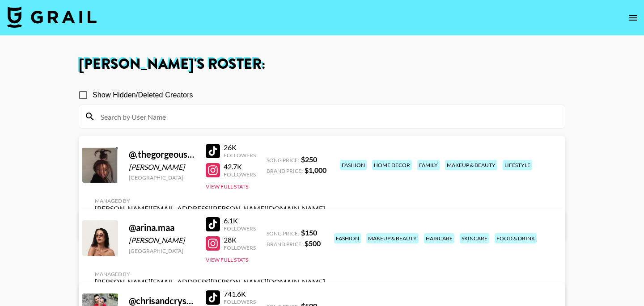  Describe the element at coordinates (240, 294) in the screenshot. I see `div: 741.6K` at that location.